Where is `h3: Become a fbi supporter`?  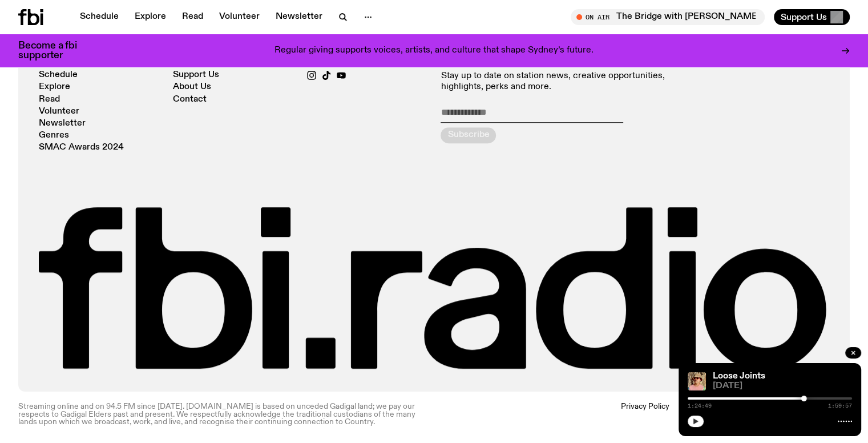
h3: Become a fbi supporter is located at coordinates (55, 51).